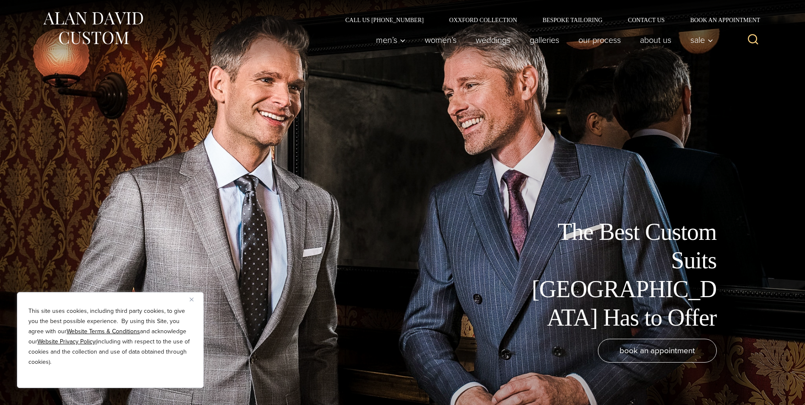 The image size is (805, 405). Describe the element at coordinates (493, 40) in the screenshot. I see `a: weddings` at that location.